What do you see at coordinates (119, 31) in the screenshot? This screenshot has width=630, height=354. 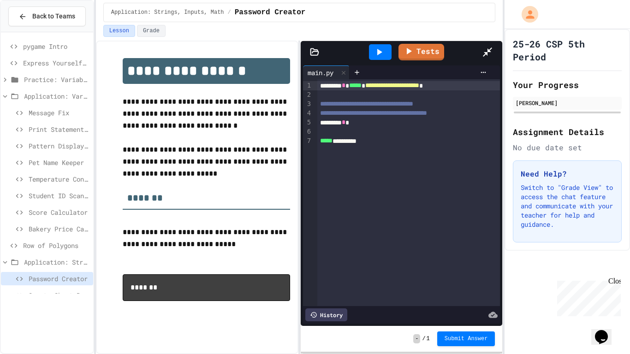 I see `button: Lesson` at bounding box center [119, 31].